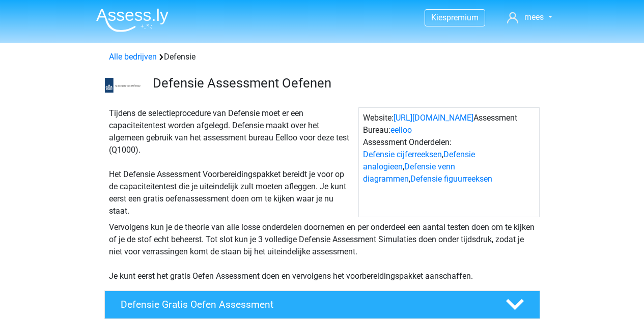 Image resolution: width=644 pixels, height=321 pixels. I want to click on a: Defensie analogieen, so click(418, 160).